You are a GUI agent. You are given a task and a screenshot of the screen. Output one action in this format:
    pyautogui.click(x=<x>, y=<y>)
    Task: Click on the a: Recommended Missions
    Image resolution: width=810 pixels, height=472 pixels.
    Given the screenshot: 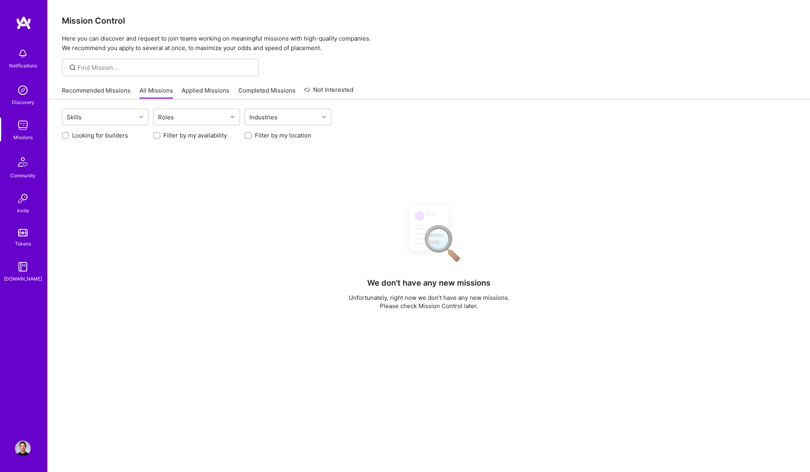 What is the action you would take?
    pyautogui.click(x=96, y=93)
    